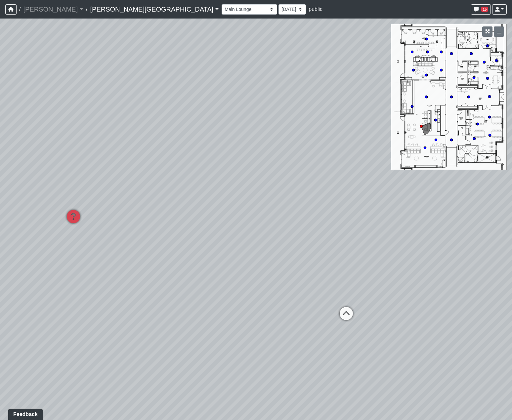  What do you see at coordinates (484, 9) in the screenshot?
I see `span: 15` at bounding box center [484, 9].